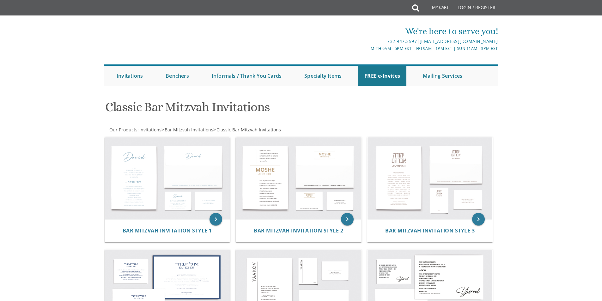  What do you see at coordinates (323, 76) in the screenshot?
I see `a: Specialty Items` at bounding box center [323, 76].